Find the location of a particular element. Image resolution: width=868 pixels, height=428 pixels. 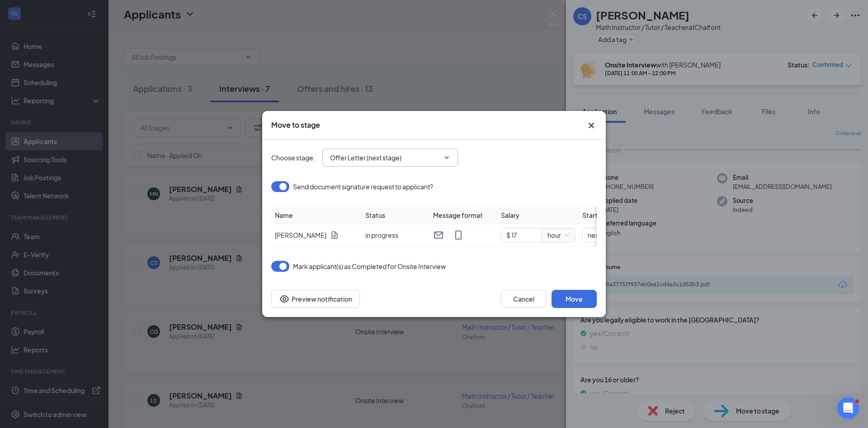

button: Cancel is located at coordinates (524, 299).